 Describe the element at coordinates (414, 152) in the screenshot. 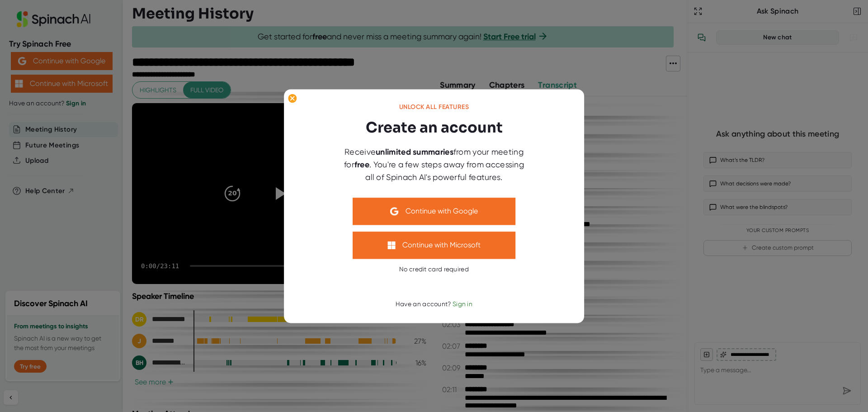

I see `b: unlimited summaries` at that location.